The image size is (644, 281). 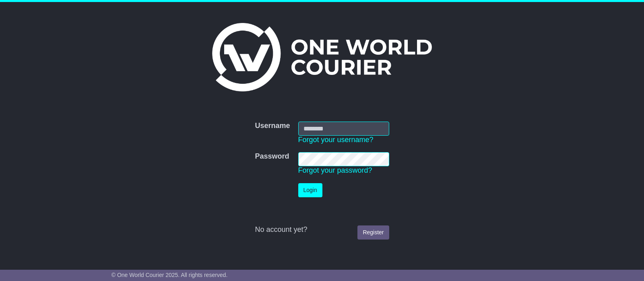 What do you see at coordinates (322, 230) in the screenshot?
I see `div: No account yet?` at bounding box center [322, 230].